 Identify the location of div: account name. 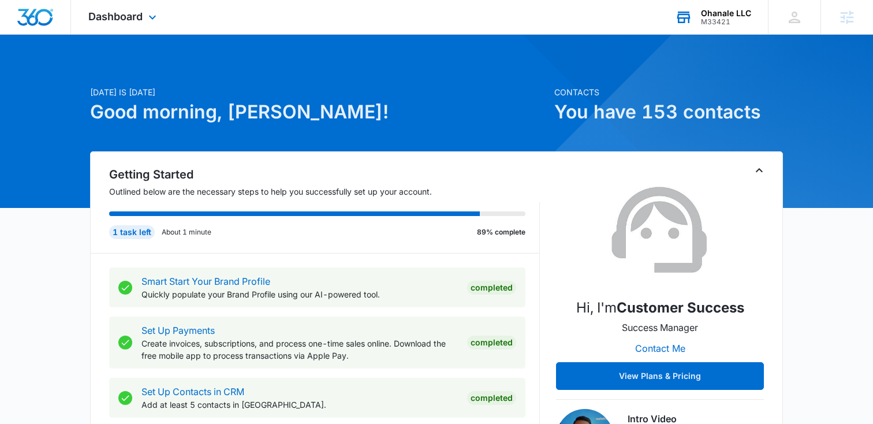
(726, 13).